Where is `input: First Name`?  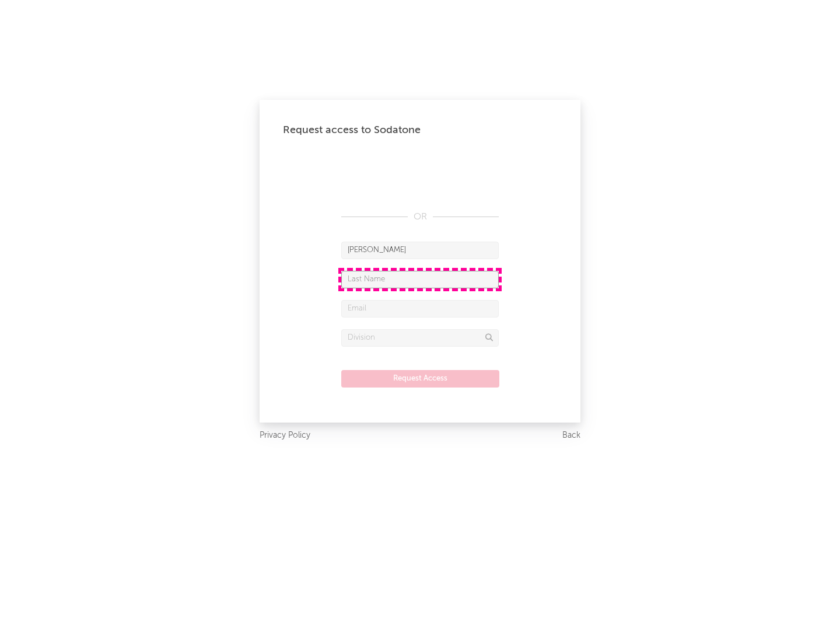 input: First Name is located at coordinates (420, 251).